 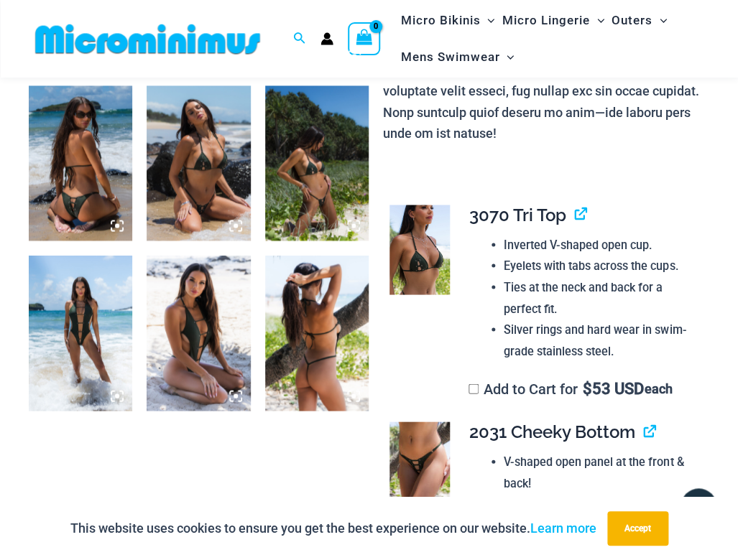 What do you see at coordinates (639, 20) in the screenshot?
I see `a: OutersMenu ToggleMenu Toggle` at bounding box center [639, 20].